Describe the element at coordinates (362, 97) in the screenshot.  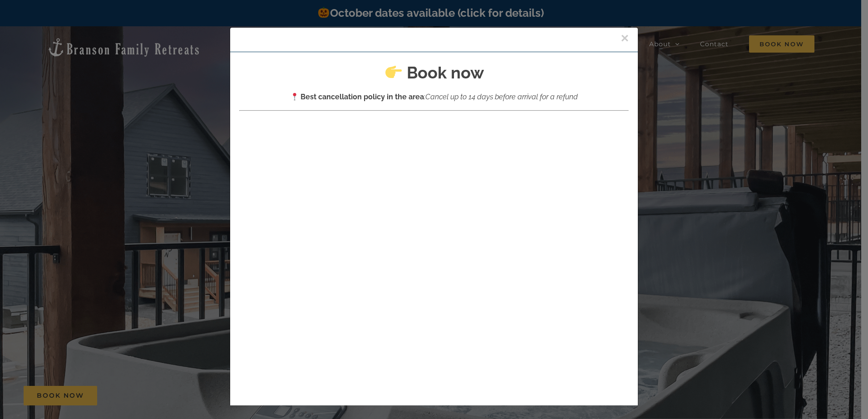
I see `strong: Best cancellation policy in the area` at that location.